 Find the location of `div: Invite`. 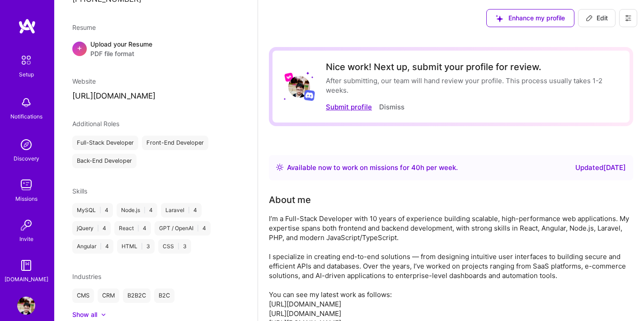

div: Invite is located at coordinates (26, 239).